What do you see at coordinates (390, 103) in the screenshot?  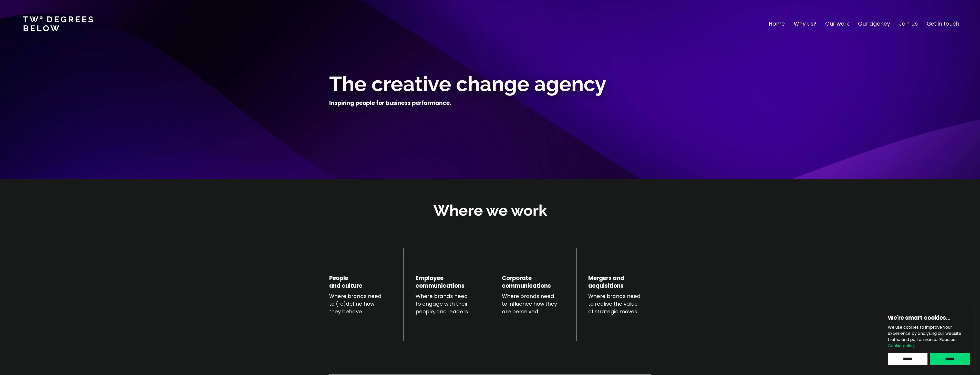 I see `h4: Inspiring people for business performance.` at bounding box center [390, 103].